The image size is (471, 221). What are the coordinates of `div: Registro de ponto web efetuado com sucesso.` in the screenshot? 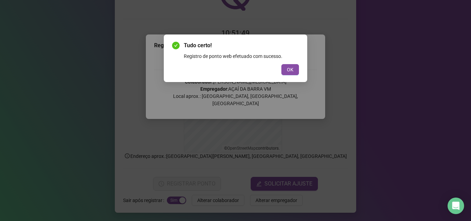 It's located at (241, 56).